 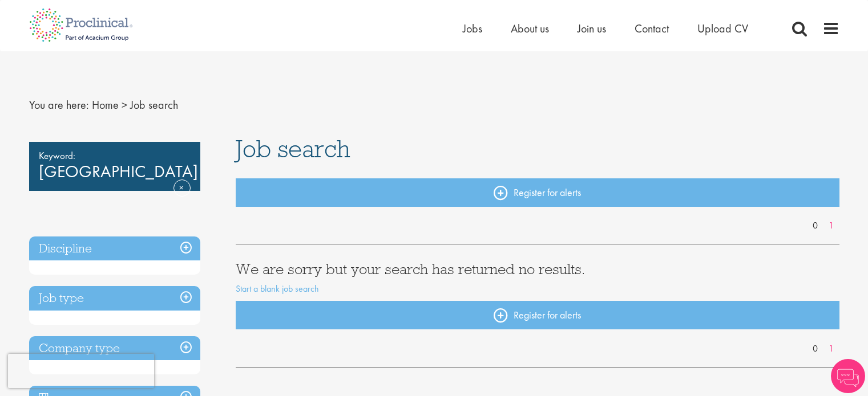 What do you see at coordinates (277, 288) in the screenshot?
I see `a: Start a blank job search` at bounding box center [277, 288].